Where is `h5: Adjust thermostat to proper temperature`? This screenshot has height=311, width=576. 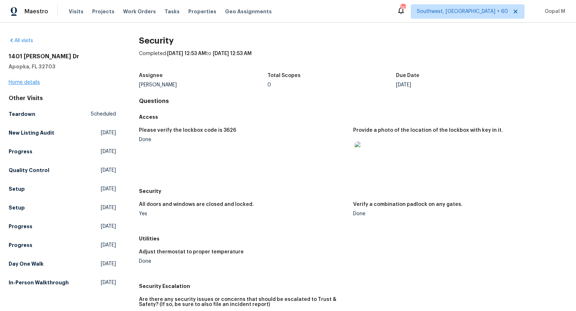
h5: Adjust thermostat to proper temperature is located at coordinates (191, 252).